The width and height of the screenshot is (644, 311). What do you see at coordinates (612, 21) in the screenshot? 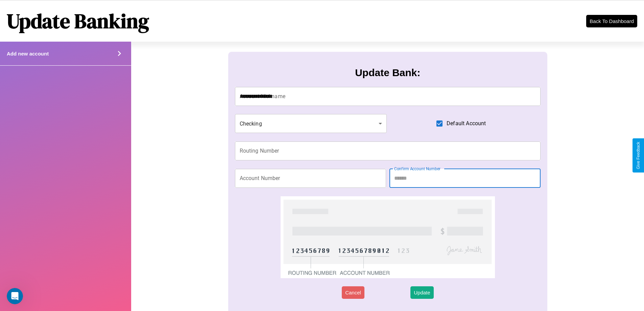
I see `button: Back To Dashboard` at bounding box center [612, 21].